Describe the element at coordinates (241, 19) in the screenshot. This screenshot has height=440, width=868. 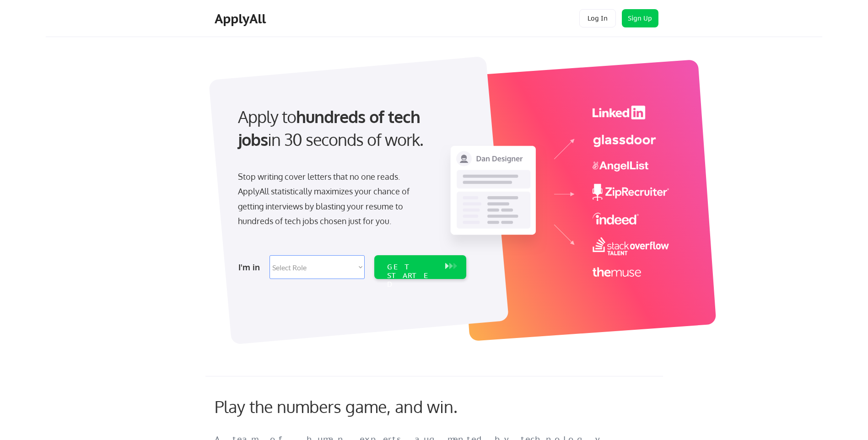
I see `div: ApplyAll` at that location.